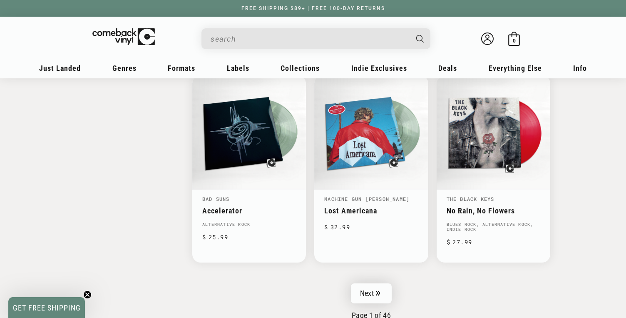 This screenshot has height=318, width=626. I want to click on span: Labels, so click(238, 68).